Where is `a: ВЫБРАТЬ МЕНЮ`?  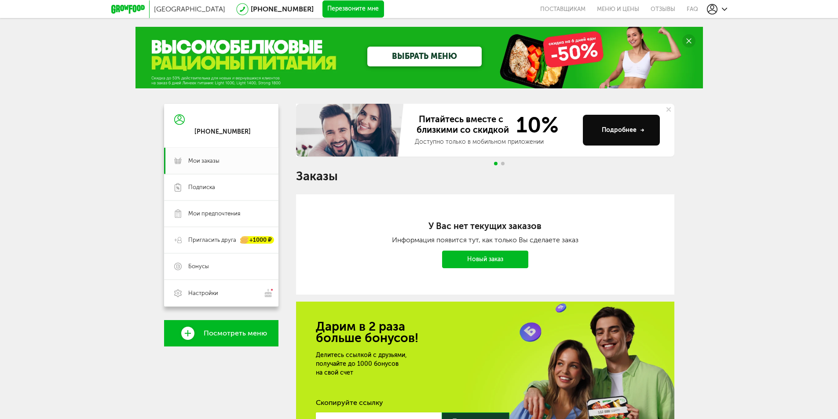
a: ВЫБРАТЬ МЕНЮ is located at coordinates (425, 56).